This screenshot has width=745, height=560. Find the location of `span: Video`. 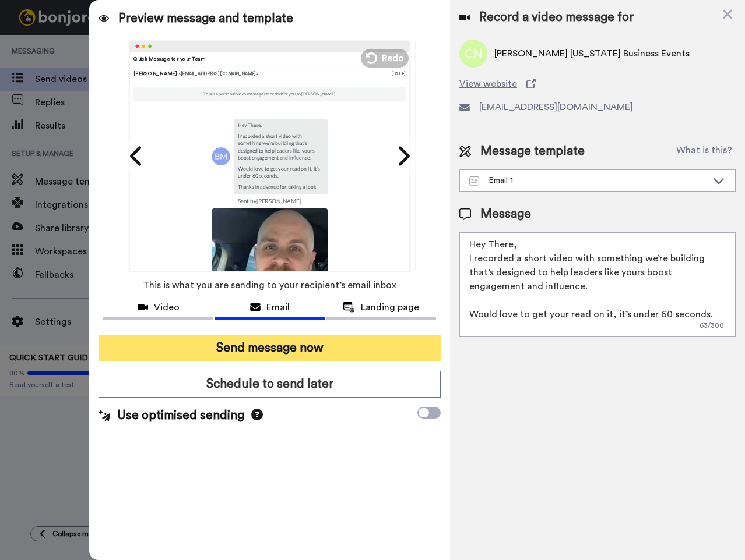

span: Video is located at coordinates (167, 307).